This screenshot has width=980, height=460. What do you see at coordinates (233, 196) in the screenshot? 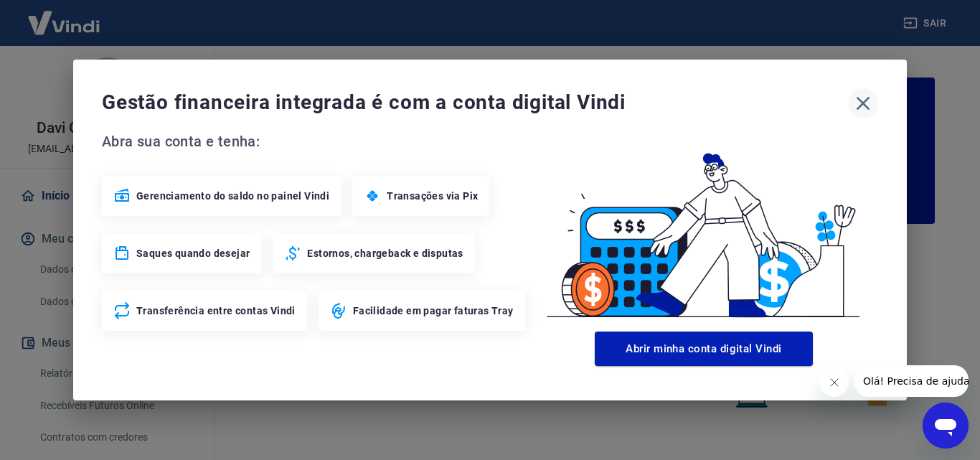
I see `span: Gerenciamento do saldo no painel Vindi` at bounding box center [233, 196].